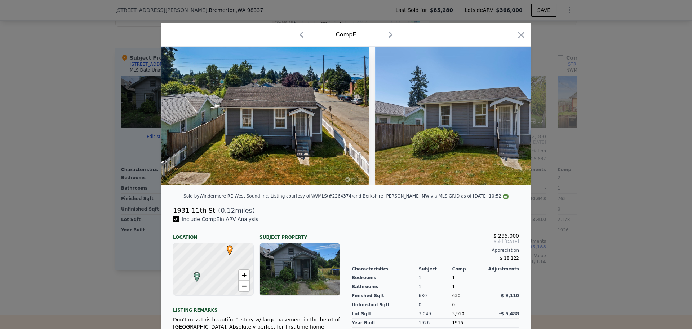  I want to click on div: Comp, so click(469, 269).